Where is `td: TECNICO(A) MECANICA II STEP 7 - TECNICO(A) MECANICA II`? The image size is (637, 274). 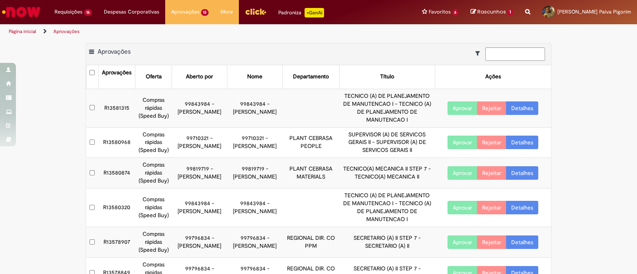
td: TECNICO(A) MECANICA II STEP 7 - TECNICO(A) MECANICA II is located at coordinates (387, 173).